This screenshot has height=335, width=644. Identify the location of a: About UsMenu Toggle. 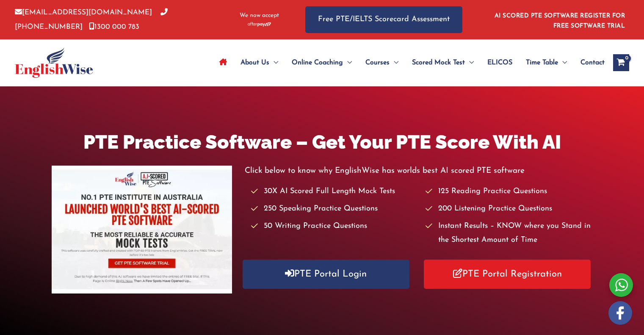
(259, 63).